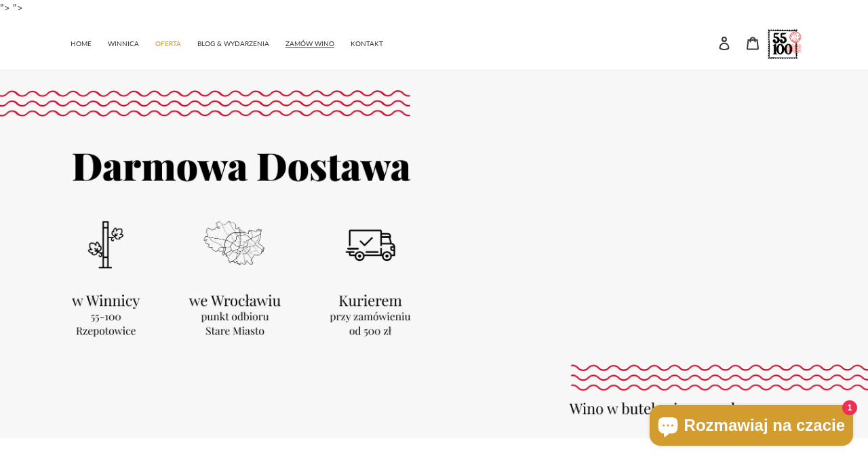 The image size is (868, 460). What do you see at coordinates (367, 42) in the screenshot?
I see `a: KONTAKT` at bounding box center [367, 42].